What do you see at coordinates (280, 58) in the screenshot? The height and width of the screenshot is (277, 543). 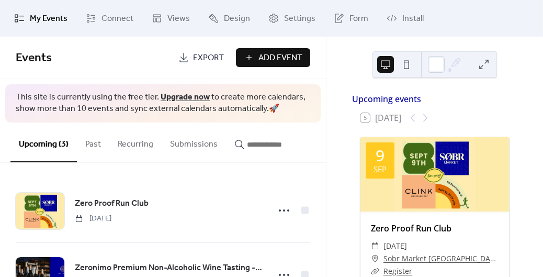 I see `span: Add Event` at bounding box center [280, 58].